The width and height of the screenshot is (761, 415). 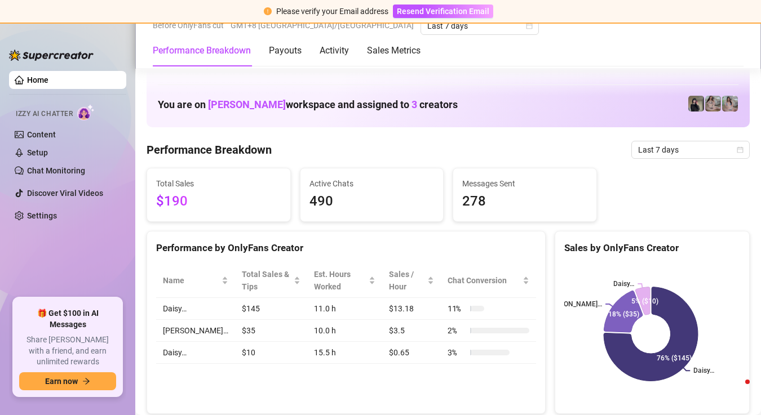 What do you see at coordinates (456, 353) in the screenshot?
I see `span: 3 %` at bounding box center [456, 353].